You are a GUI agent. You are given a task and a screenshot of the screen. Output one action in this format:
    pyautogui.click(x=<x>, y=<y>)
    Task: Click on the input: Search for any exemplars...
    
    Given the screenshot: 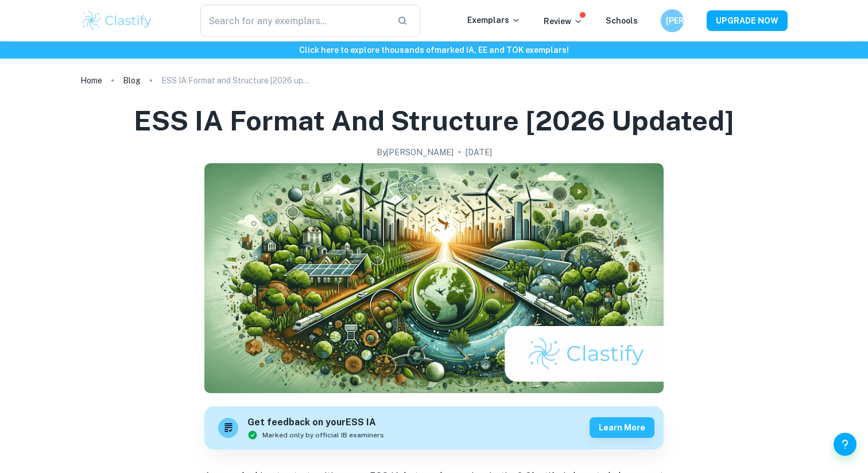 What is the action you would take?
    pyautogui.click(x=294, y=21)
    